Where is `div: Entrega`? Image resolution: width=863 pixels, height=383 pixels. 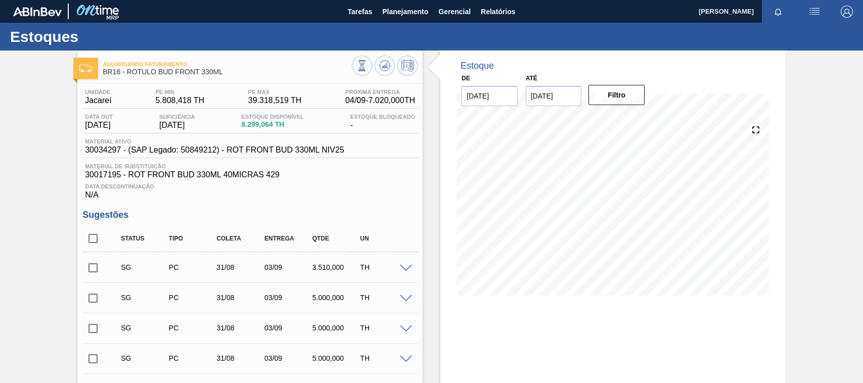
div: Entrega is located at coordinates (288, 239).